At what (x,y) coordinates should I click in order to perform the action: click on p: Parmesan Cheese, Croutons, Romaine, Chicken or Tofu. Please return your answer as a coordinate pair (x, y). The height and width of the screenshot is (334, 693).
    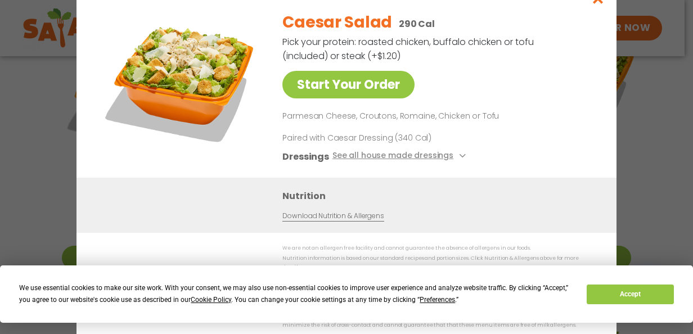
    Looking at the image, I should click on (436, 117).